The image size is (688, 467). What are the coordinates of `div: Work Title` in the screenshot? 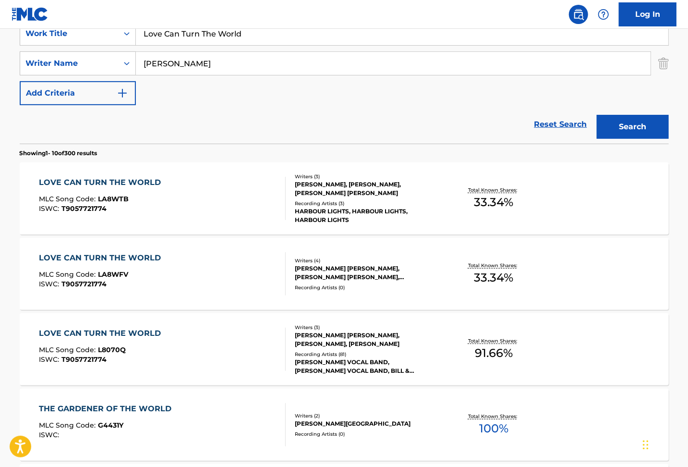 It's located at (69, 34).